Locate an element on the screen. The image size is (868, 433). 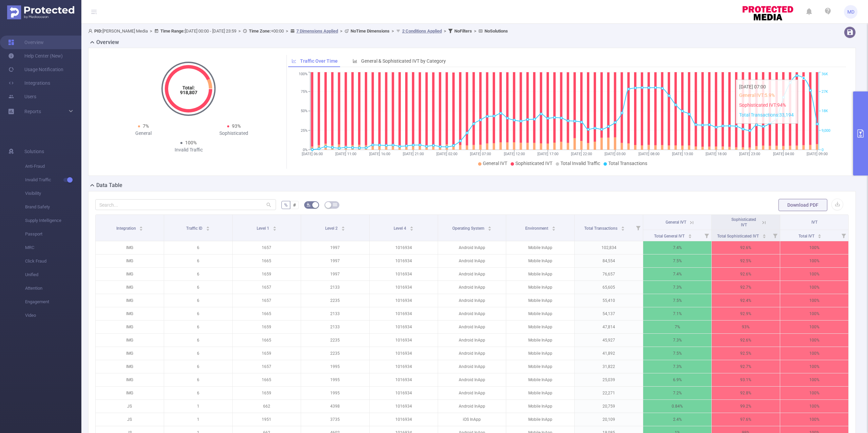
p: 47,814 is located at coordinates (609, 327).